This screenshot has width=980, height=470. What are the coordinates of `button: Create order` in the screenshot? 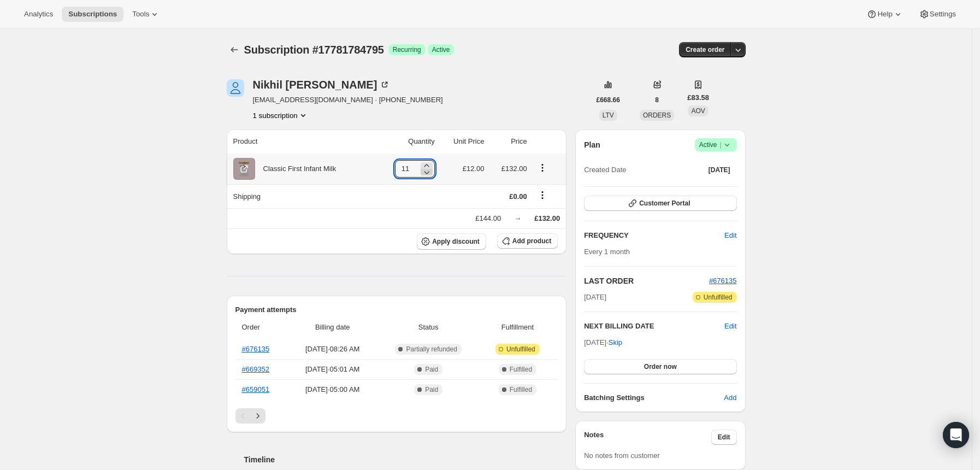 It's located at (705, 50).